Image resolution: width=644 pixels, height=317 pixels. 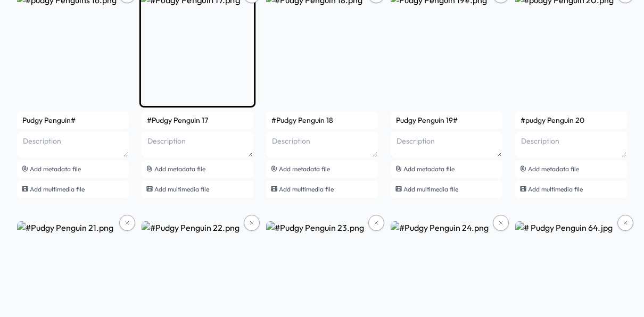 I want to click on input: Name (#pudgy Penguins 16), so click(x=73, y=120).